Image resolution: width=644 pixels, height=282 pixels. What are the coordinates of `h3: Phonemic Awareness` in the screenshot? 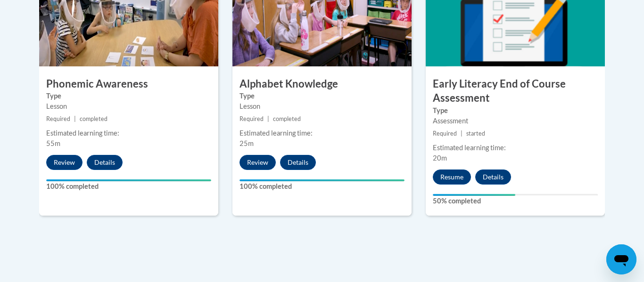 It's located at (129, 84).